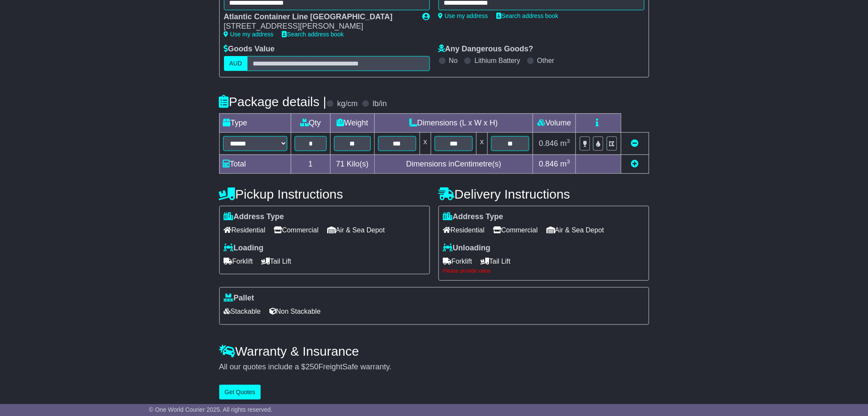 The image size is (868, 416). I want to click on h4: Pickup Instructions, so click(324, 194).